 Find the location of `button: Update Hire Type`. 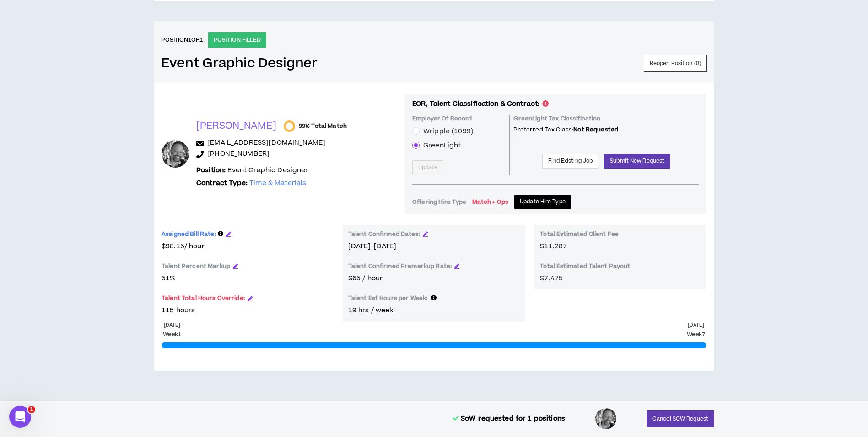

button: Update Hire Type is located at coordinates (543, 202).